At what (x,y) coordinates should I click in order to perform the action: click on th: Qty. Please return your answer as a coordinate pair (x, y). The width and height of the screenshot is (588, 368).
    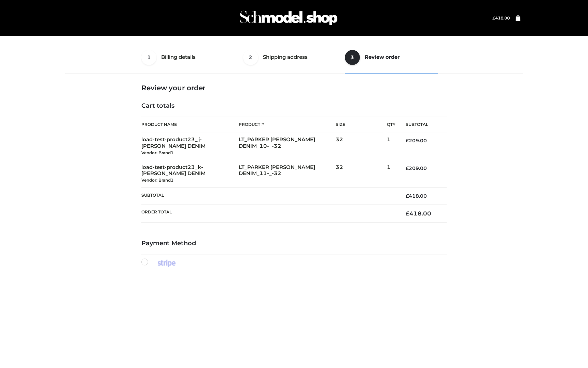
    Looking at the image, I should click on (391, 124).